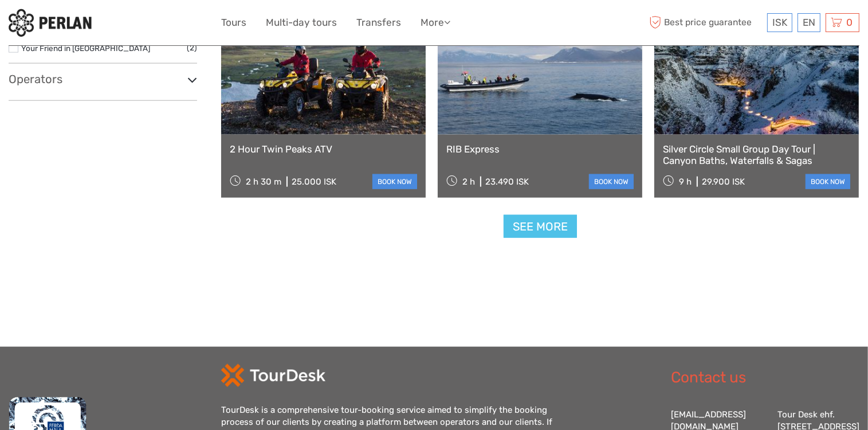 The width and height of the screenshot is (868, 430). What do you see at coordinates (507, 182) in the screenshot?
I see `div: 23.490 ISK` at bounding box center [507, 182].